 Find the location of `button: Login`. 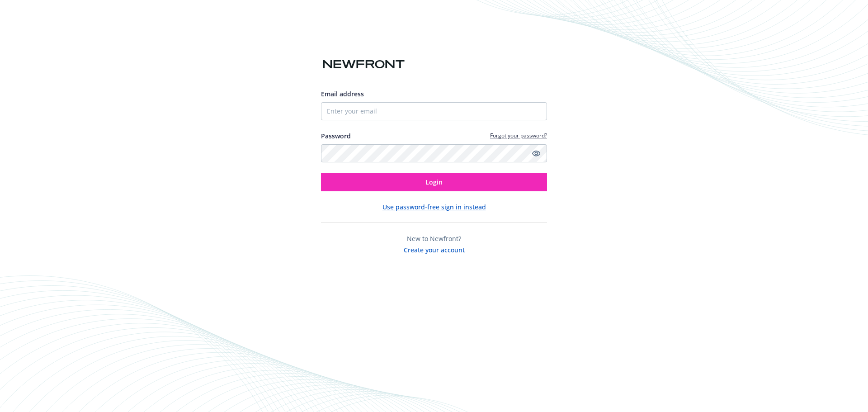

button: Login is located at coordinates (434, 182).